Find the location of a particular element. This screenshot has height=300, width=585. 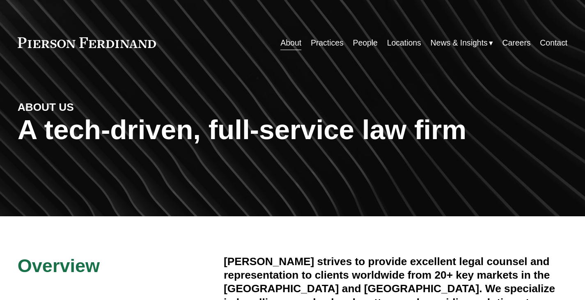

a: Locations is located at coordinates (404, 43).